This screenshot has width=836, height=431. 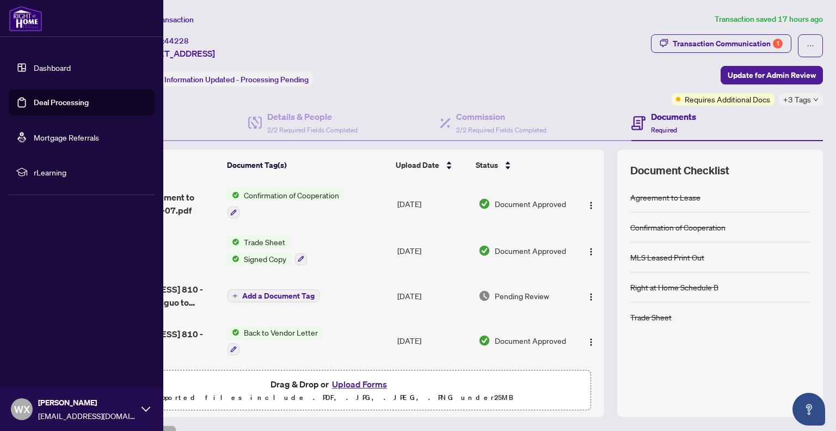 I want to click on span: +3 Tags, so click(x=797, y=99).